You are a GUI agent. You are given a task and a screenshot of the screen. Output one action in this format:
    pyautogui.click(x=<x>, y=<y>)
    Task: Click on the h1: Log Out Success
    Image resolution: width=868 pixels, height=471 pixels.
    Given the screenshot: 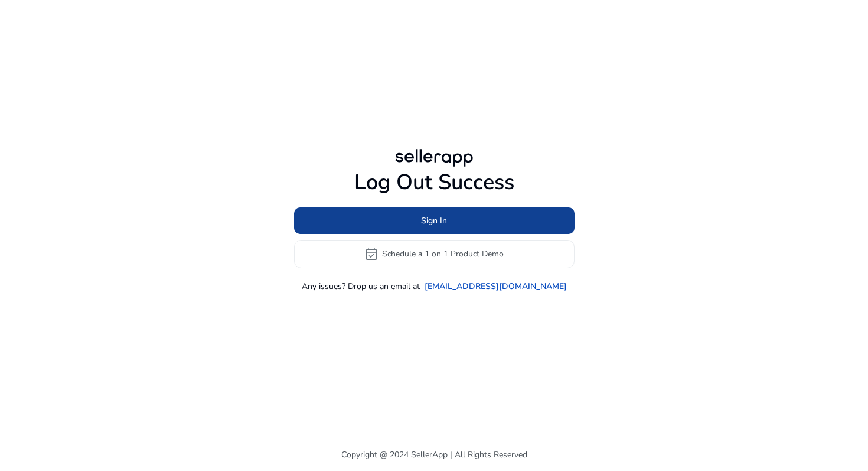 What is the action you would take?
    pyautogui.click(x=434, y=182)
    